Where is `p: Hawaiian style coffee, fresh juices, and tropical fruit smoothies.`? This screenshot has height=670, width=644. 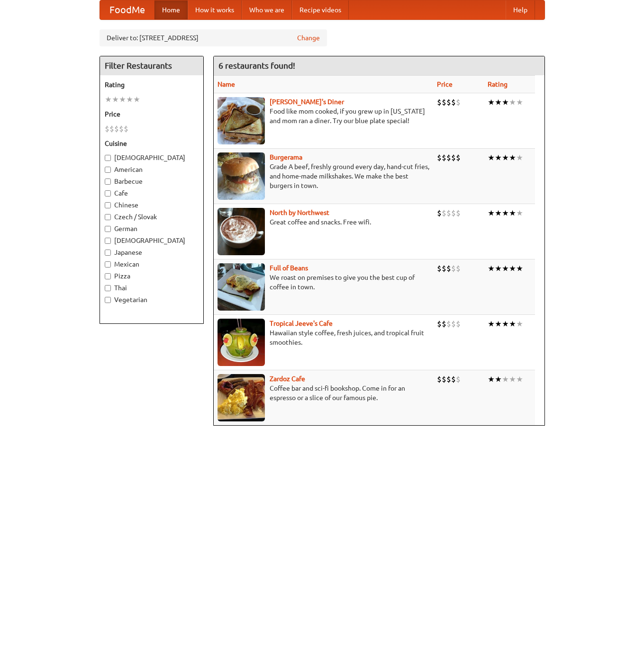 p: Hawaiian style coffee, fresh juices, and tropical fruit smoothies. is located at coordinates (323, 338).